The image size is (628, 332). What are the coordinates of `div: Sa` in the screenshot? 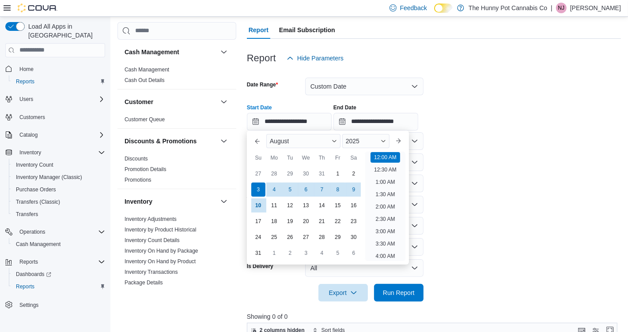 It's located at (354, 158).